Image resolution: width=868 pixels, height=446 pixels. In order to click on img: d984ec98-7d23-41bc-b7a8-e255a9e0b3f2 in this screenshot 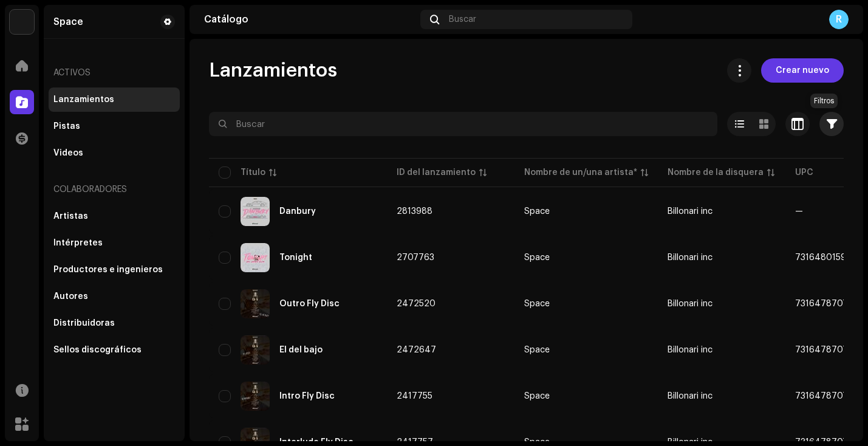, I will do `click(255, 304)`.